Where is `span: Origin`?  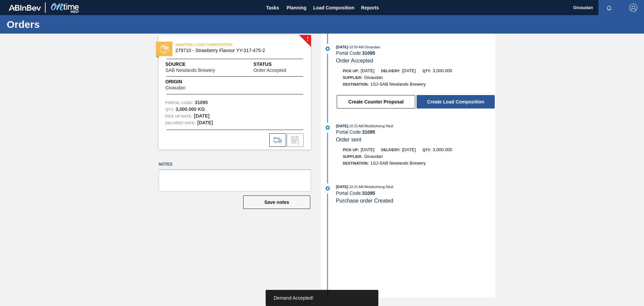
span: Origin is located at coordinates (184, 82).